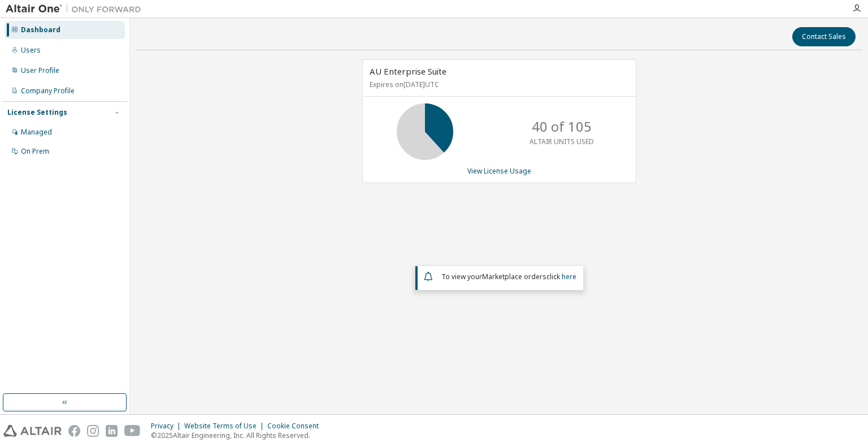  What do you see at coordinates (132, 431) in the screenshot?
I see `img: youtube.svg` at bounding box center [132, 431].